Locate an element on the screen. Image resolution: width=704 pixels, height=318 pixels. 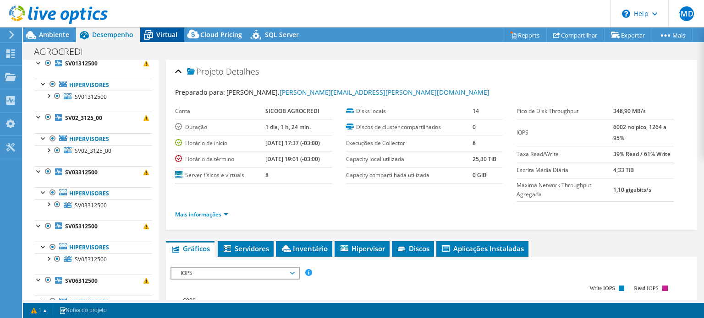
label: Execuções de Collector is located at coordinates (409, 143).